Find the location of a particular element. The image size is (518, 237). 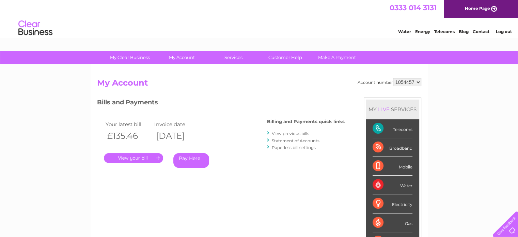

a: Customer Help is located at coordinates (285, 57).